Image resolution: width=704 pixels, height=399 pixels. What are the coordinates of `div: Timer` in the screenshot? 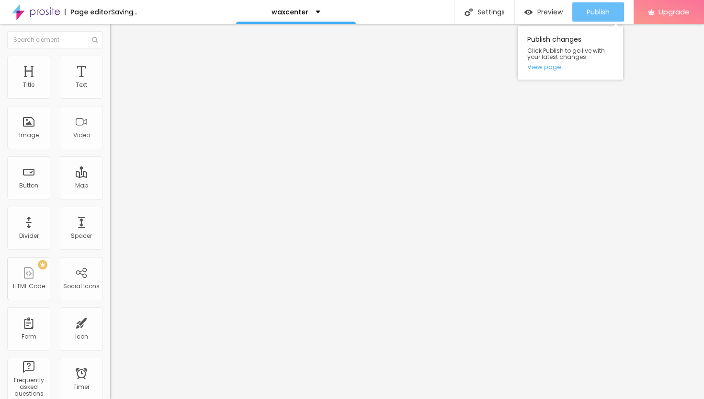 It's located at (81, 387).